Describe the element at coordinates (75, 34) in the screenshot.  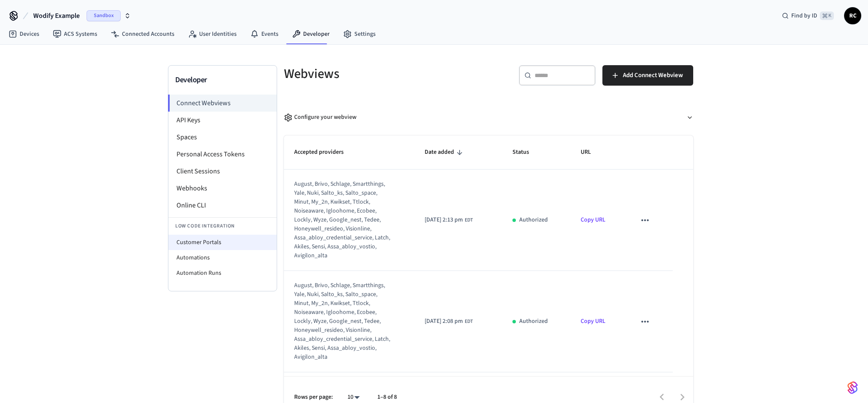
I see `a: ACS Systems` at that location.